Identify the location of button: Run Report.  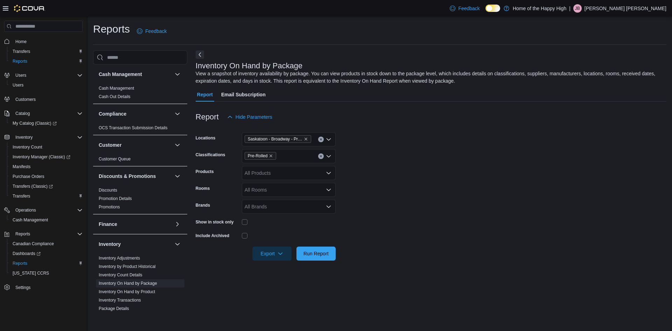
(316, 253).